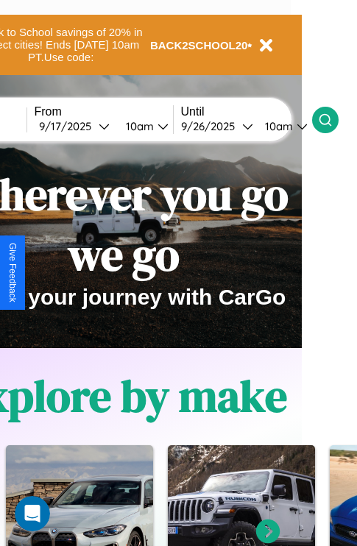 This screenshot has width=357, height=546. I want to click on label: Until, so click(247, 112).